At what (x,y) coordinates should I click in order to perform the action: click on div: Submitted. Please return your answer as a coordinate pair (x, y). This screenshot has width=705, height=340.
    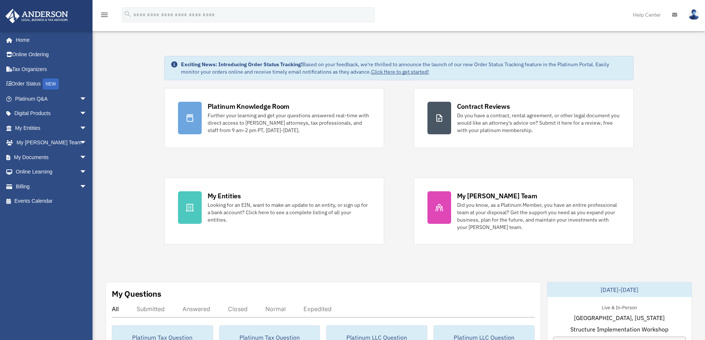
    Looking at the image, I should click on (151, 309).